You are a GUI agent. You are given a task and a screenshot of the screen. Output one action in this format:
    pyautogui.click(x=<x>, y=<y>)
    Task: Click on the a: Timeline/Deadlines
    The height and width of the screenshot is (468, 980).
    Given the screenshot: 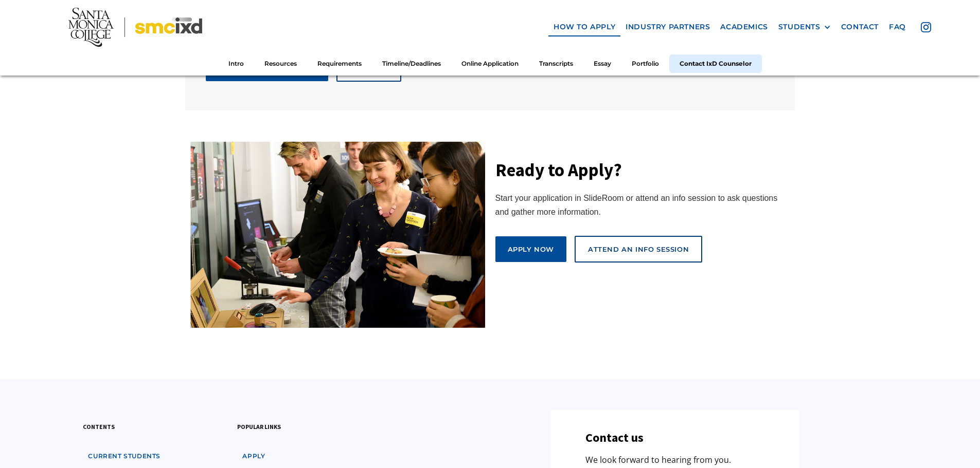 What is the action you would take?
    pyautogui.click(x=412, y=63)
    